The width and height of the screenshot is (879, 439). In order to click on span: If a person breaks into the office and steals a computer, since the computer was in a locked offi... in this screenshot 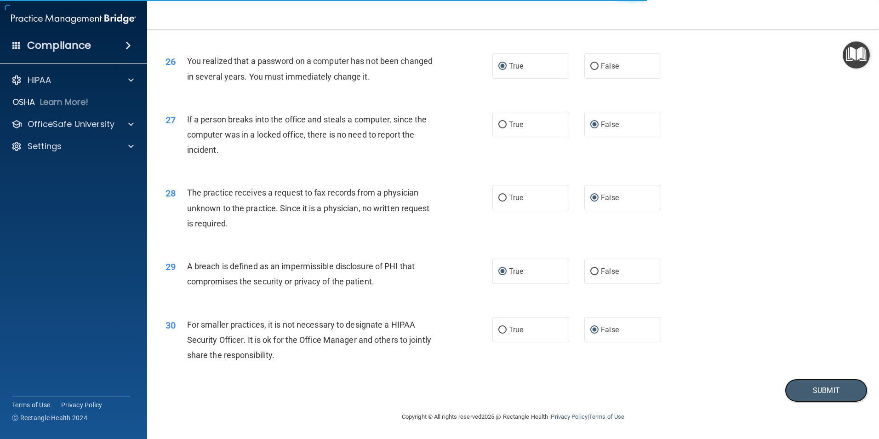, I will do `click(307, 134)`.